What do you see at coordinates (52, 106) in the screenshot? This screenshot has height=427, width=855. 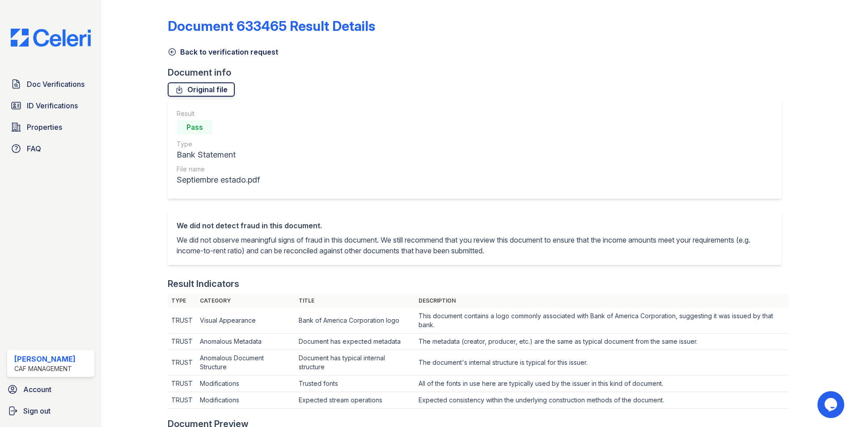 I see `span: ID Verifications` at bounding box center [52, 106].